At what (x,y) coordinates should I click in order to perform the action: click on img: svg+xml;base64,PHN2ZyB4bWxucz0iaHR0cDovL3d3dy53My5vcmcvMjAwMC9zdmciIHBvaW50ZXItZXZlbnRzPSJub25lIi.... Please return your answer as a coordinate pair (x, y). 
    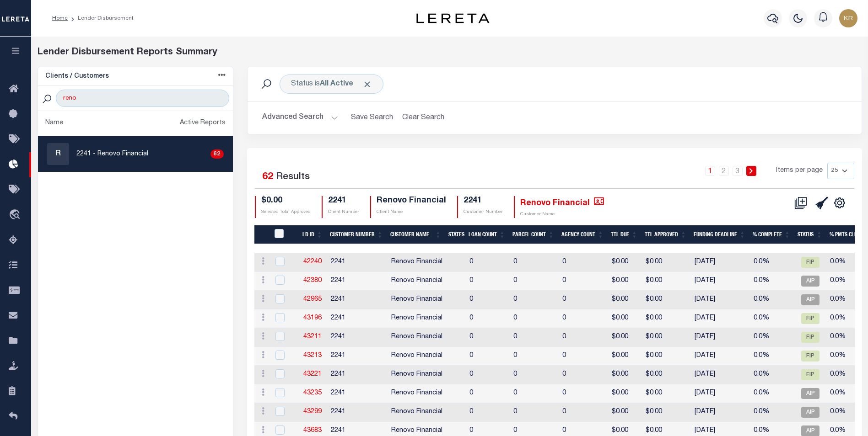
    Looking at the image, I should click on (848, 18).